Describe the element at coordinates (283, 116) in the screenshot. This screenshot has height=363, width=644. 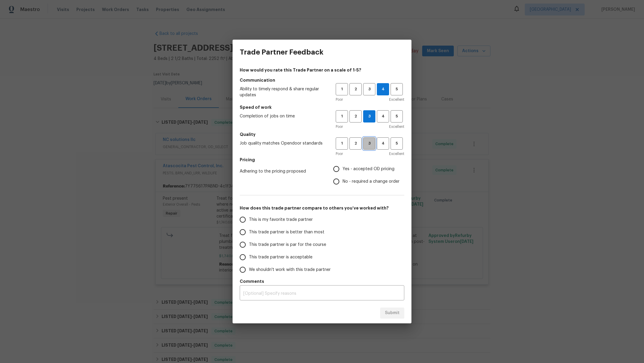
I see `span: Completion of jobs on time` at that location.